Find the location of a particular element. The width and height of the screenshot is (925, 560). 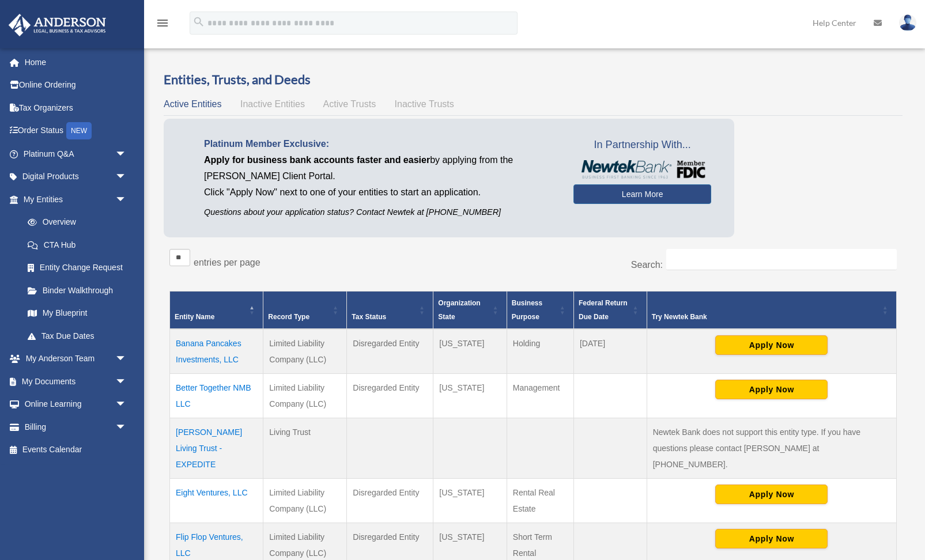

a: Online Learningarrow_drop_down is located at coordinates (76, 404).